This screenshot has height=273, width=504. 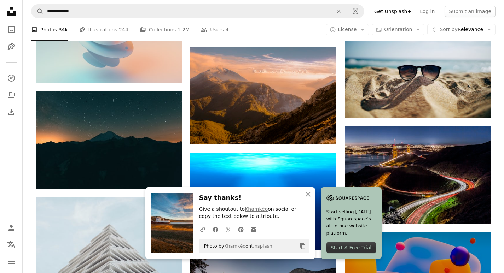 What do you see at coordinates (254, 198) in the screenshot?
I see `h3: Say thanks!` at bounding box center [254, 198].